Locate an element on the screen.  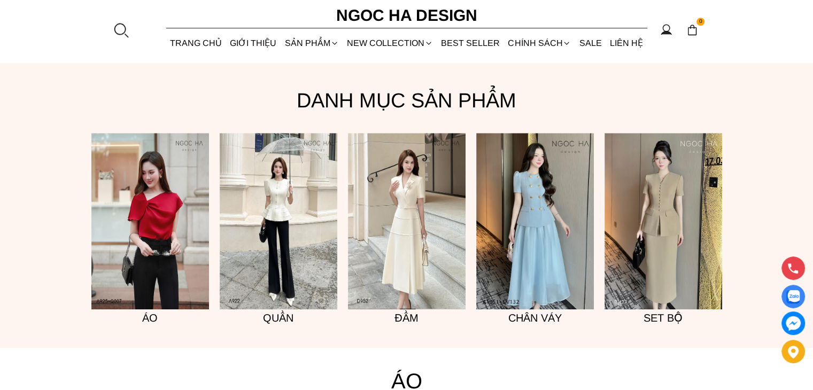
span: 0 is located at coordinates (701, 22).